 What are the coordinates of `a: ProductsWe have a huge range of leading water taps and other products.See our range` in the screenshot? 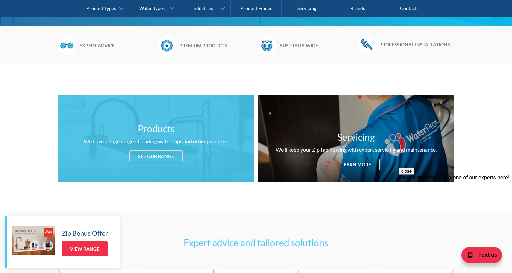 It's located at (156, 138).